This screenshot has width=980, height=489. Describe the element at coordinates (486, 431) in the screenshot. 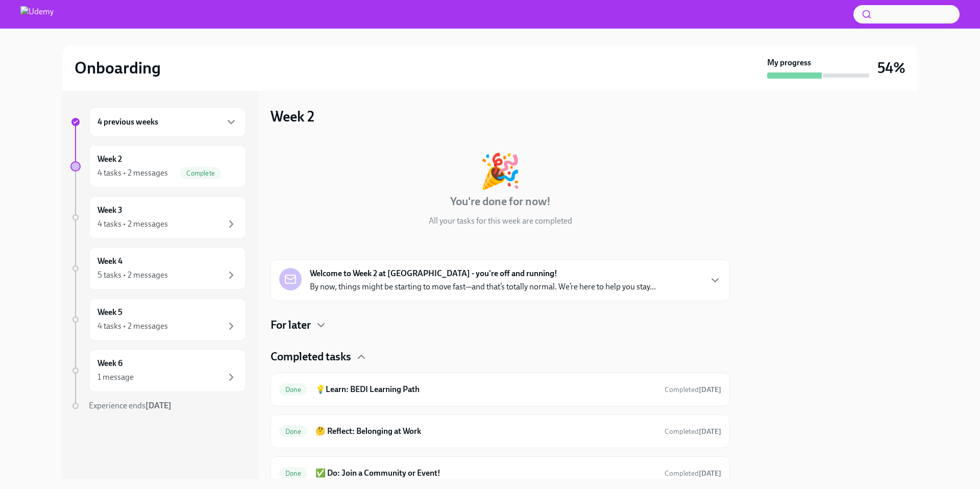

I see `h6: 🤔 Reflect: Belonging at Work` at that location.